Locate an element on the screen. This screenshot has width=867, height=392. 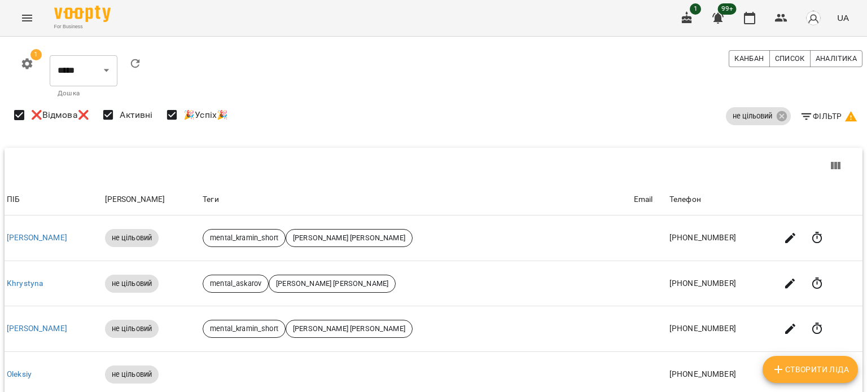
span: Фільтр is located at coordinates (829, 116).